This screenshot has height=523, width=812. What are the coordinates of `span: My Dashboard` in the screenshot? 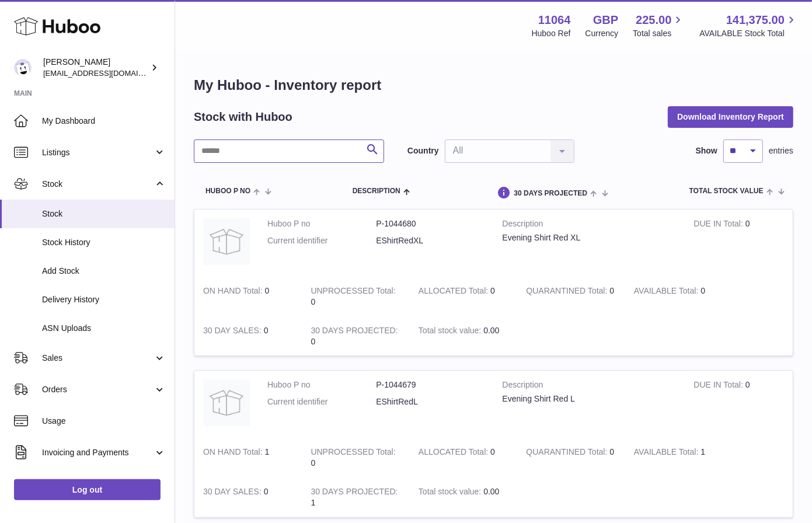 It's located at (104, 121).